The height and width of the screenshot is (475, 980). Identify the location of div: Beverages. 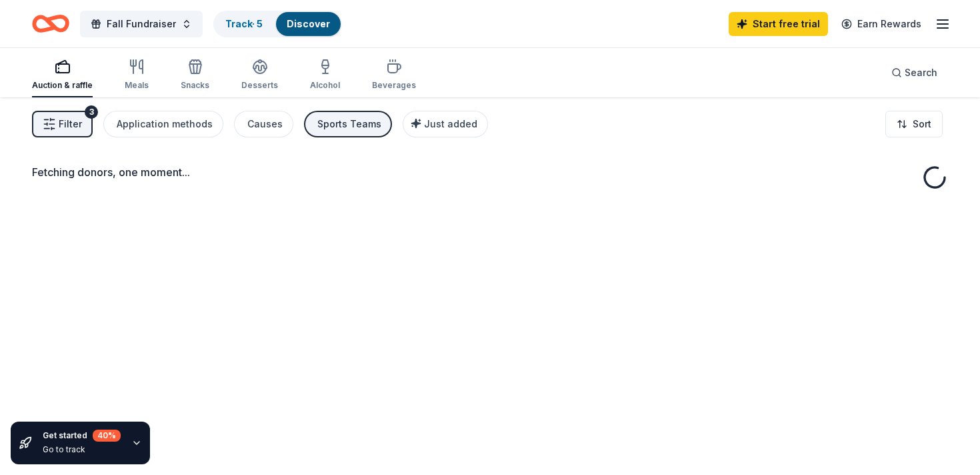
(394, 85).